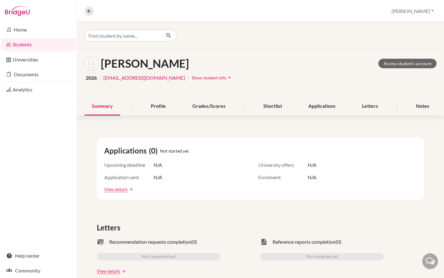 The image size is (444, 278). What do you see at coordinates (264, 242) in the screenshot?
I see `span: task` at bounding box center [264, 242].